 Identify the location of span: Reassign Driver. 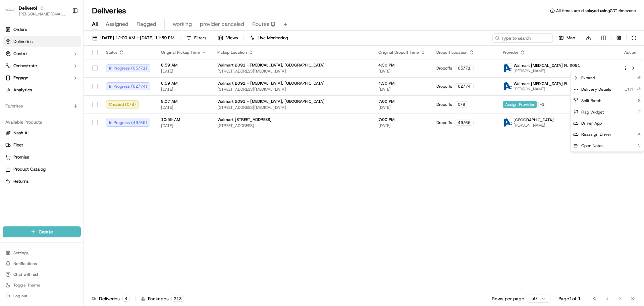
(596, 135).